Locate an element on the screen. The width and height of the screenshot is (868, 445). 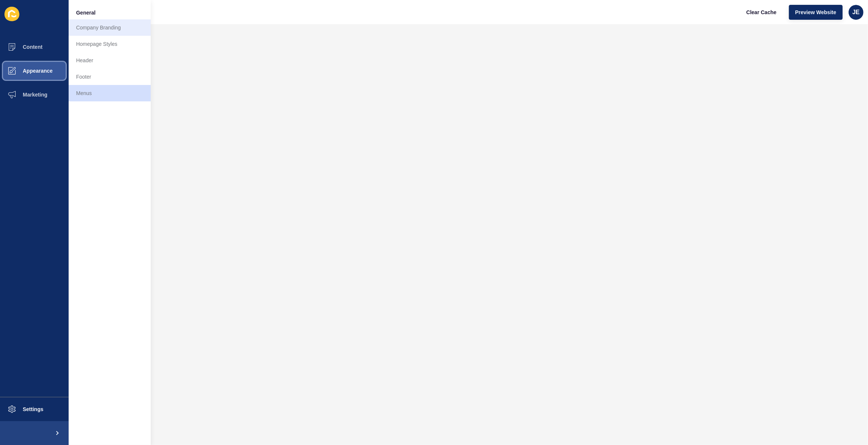
span: JE is located at coordinates (856, 12).